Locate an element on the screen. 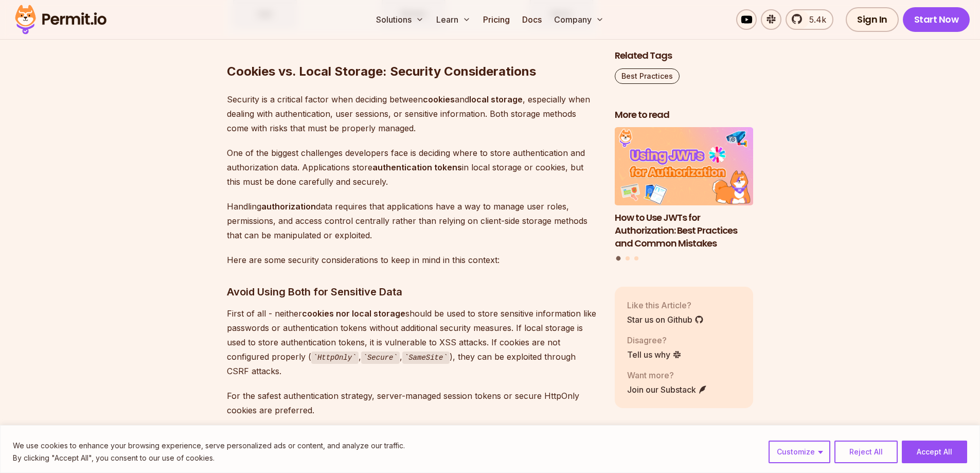 Image resolution: width=980 pixels, height=473 pixels. button: Go to slide 3 is located at coordinates (637, 258).